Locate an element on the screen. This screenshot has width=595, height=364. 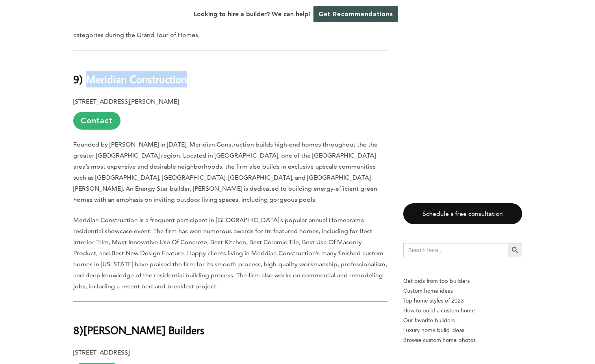
p: How to build a custom home is located at coordinates (463, 310).